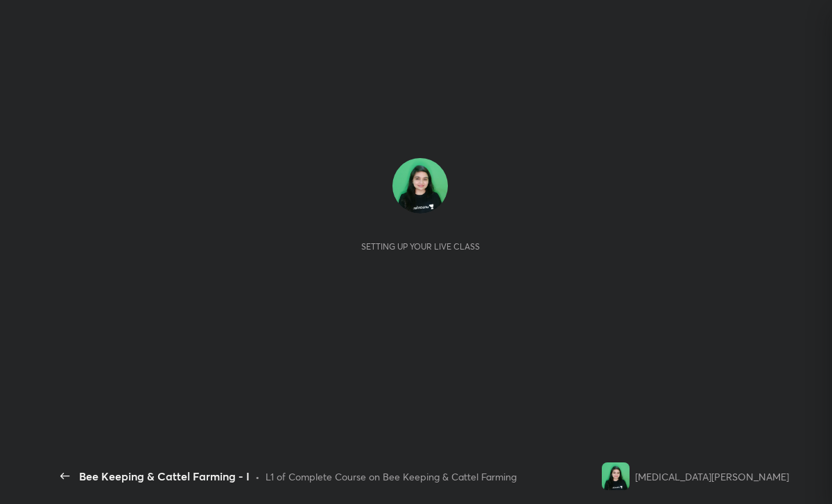 The width and height of the screenshot is (832, 504). What do you see at coordinates (420, 246) in the screenshot?
I see `div: Setting up your live class` at bounding box center [420, 246].